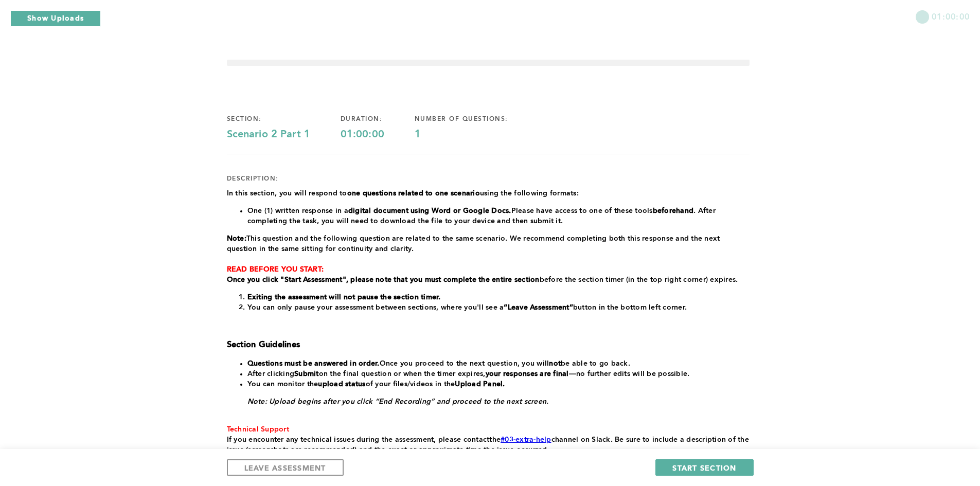 This screenshot has width=980, height=486. Describe the element at coordinates (276, 270) in the screenshot. I see `strong: READ BEFORE YOU START:` at that location.